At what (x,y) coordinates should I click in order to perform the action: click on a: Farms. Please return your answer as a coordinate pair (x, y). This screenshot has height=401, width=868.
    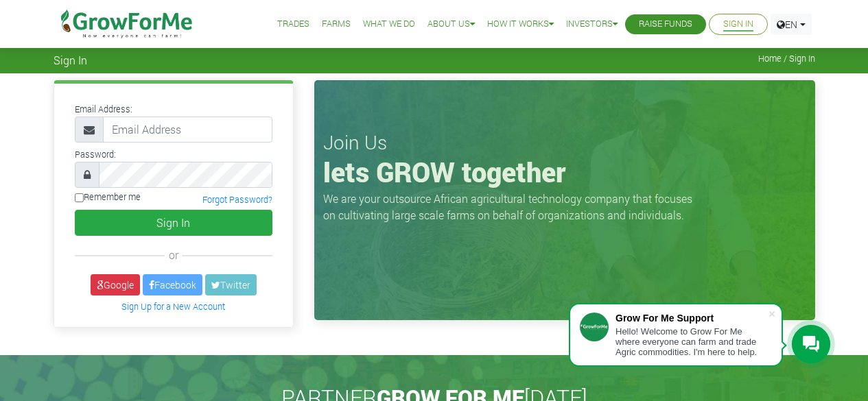
    Looking at the image, I should click on (336, 24).